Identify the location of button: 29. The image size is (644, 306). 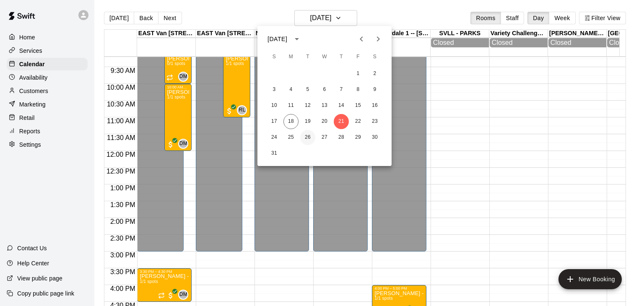
(358, 138).